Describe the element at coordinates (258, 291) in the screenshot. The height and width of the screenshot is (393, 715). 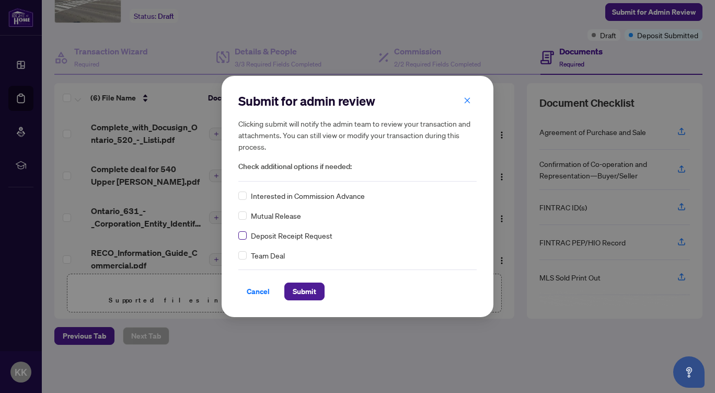
I see `span: Cancel` at that location.